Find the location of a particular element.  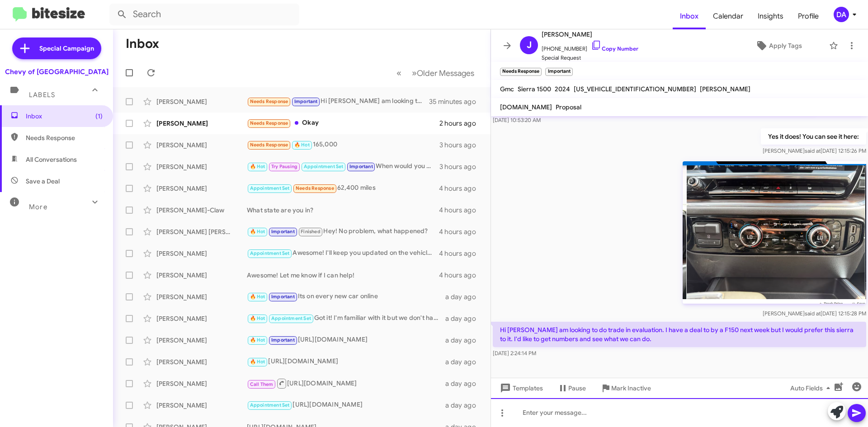

span: More is located at coordinates (38, 207).